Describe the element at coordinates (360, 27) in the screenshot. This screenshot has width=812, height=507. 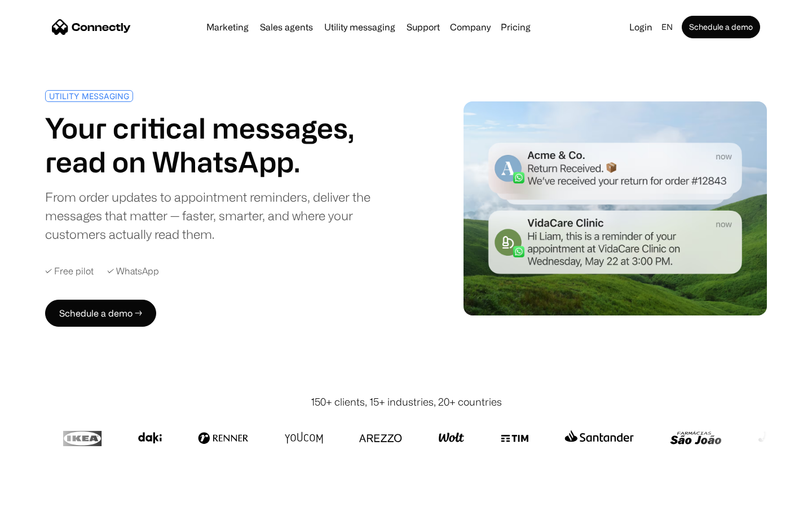
I see `a: Utility messaging` at that location.